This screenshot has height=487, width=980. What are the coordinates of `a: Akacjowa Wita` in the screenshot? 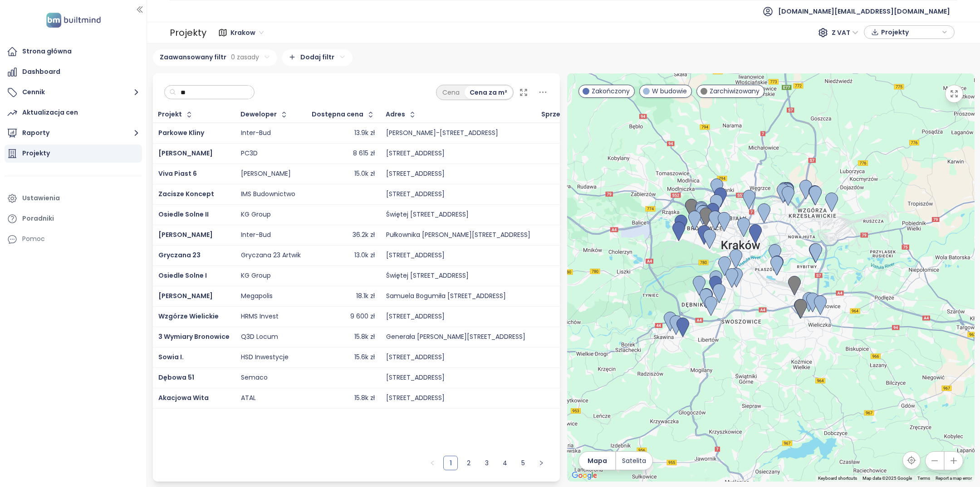 It's located at (183, 398).